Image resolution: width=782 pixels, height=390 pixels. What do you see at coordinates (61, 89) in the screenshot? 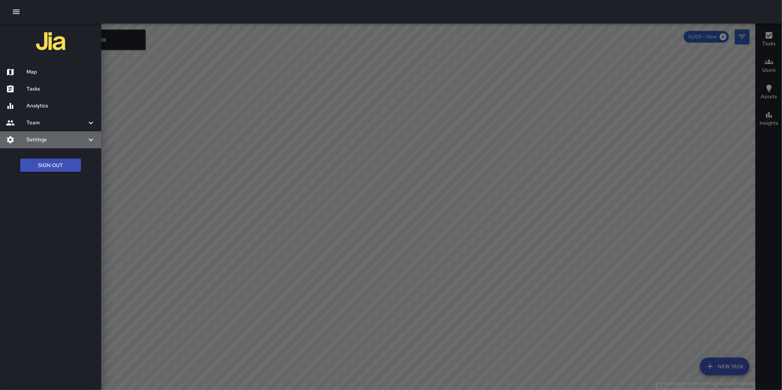
I see `h6: Tasks` at bounding box center [61, 89].